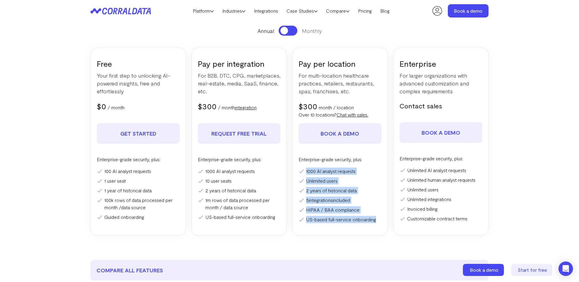 This screenshot has height=282, width=579. Describe the element at coordinates (565, 268) in the screenshot. I see `div: Open Intercom Messenger` at that location.